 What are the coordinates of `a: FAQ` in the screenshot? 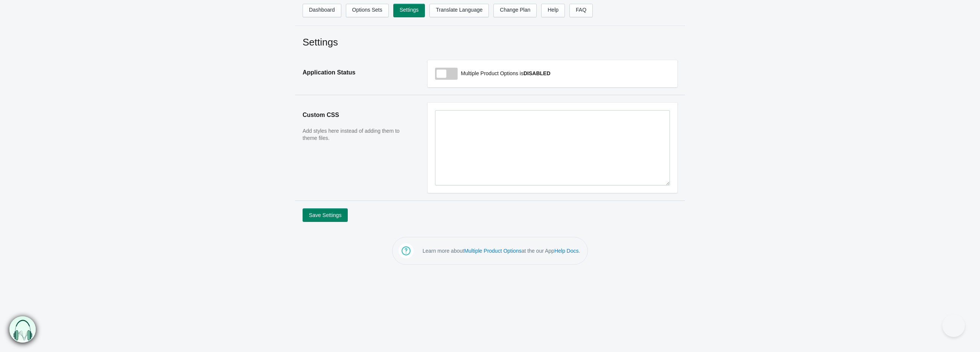 It's located at (581, 11).